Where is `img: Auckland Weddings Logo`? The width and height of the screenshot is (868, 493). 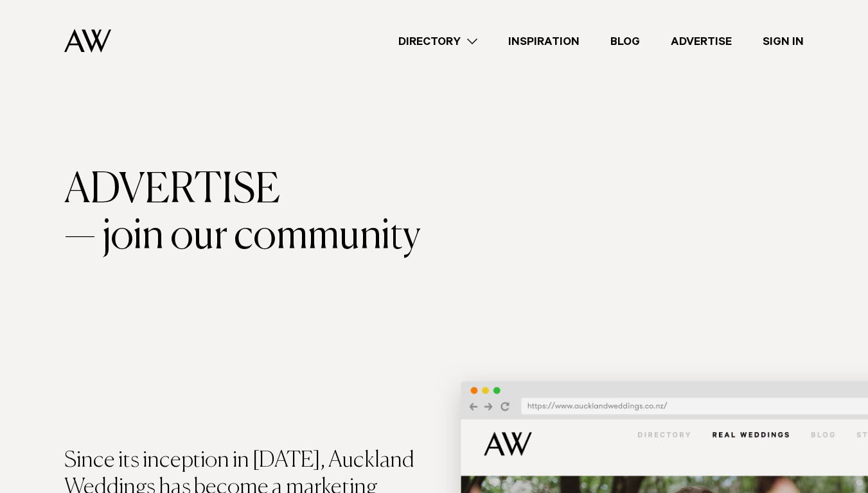
img: Auckland Weddings Logo is located at coordinates (87, 40).